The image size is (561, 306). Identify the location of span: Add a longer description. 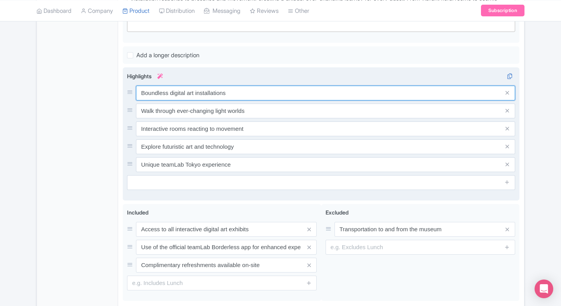
(168, 55).